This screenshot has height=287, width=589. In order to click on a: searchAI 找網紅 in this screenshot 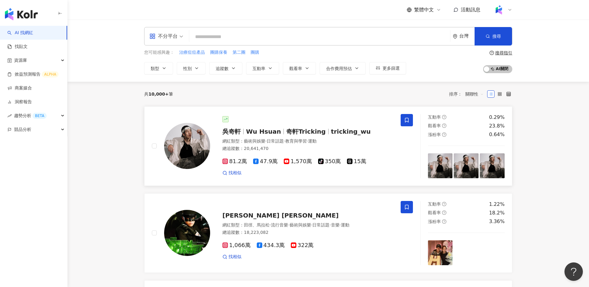, I will do `click(20, 33)`.